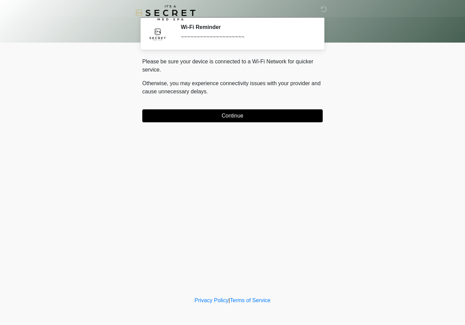 The image size is (465, 325). I want to click on img: Agent Avatar, so click(158, 34).